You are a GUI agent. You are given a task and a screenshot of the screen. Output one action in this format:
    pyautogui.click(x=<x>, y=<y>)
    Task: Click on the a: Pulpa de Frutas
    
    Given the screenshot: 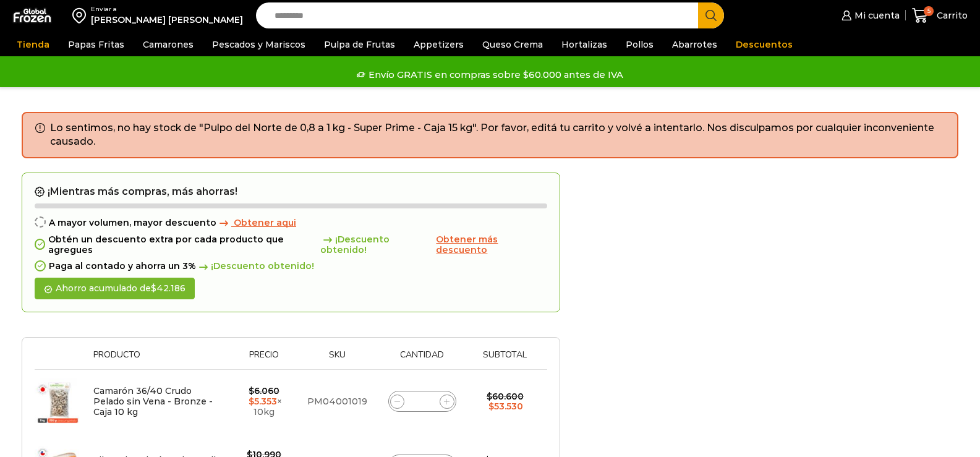 What is the action you would take?
    pyautogui.click(x=359, y=44)
    